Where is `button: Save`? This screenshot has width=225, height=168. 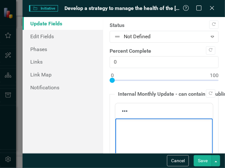 button: Save is located at coordinates (202, 161).